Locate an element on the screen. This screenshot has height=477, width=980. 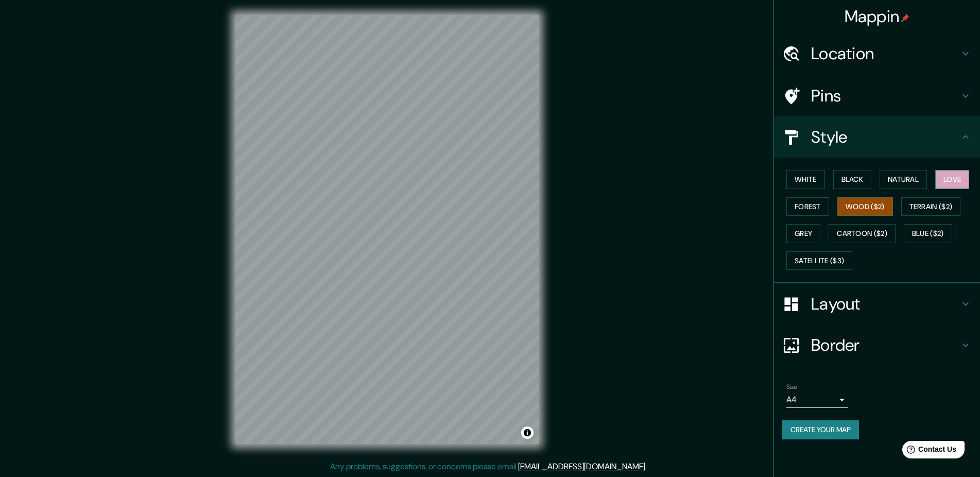
div: Border is located at coordinates (877, 346).